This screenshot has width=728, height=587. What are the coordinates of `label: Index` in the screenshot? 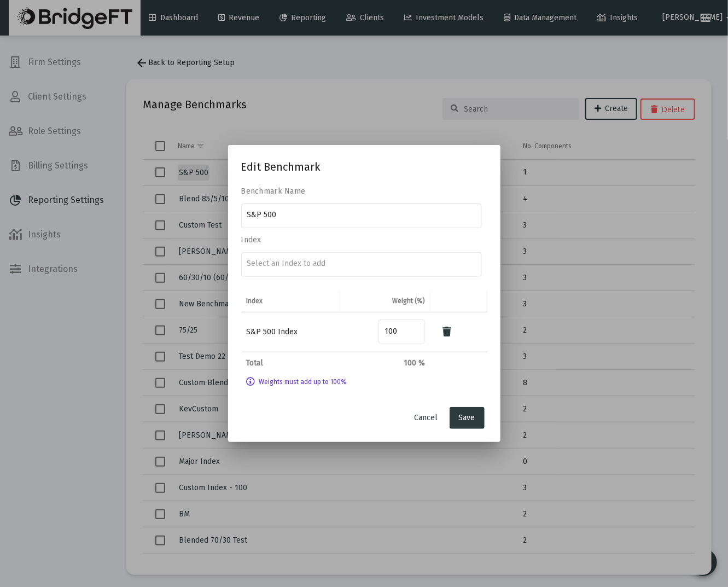 It's located at (359, 240).